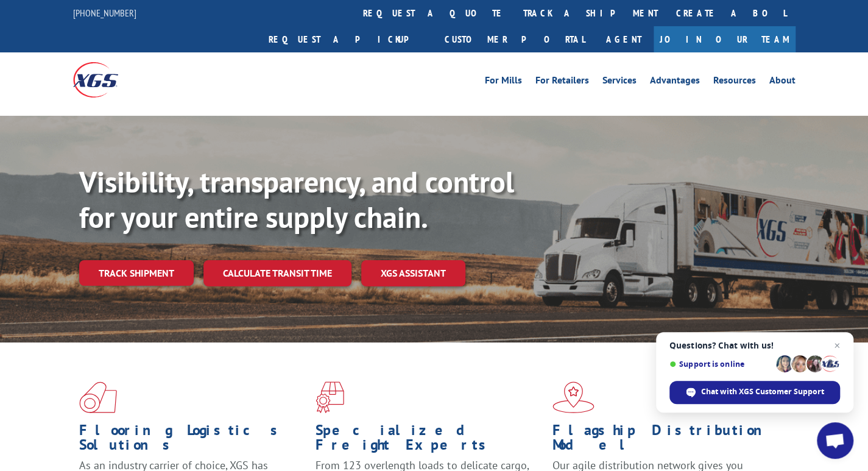  Describe the element at coordinates (503, 82) in the screenshot. I see `a: For Mills` at that location.